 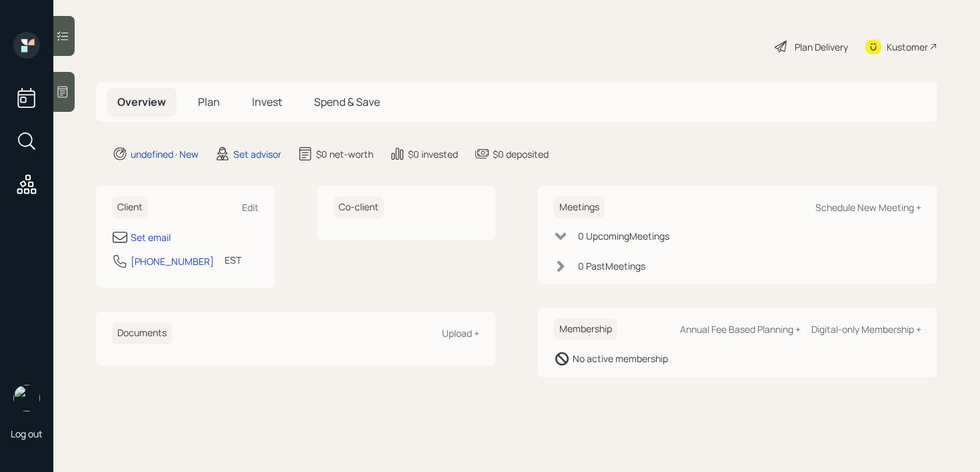 What do you see at coordinates (866, 329) in the screenshot?
I see `div: Digital-only Membership +` at bounding box center [866, 329].